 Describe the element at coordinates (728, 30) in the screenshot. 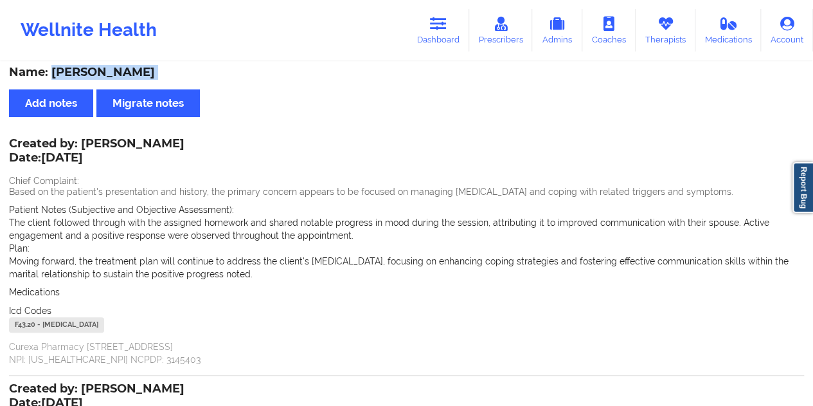

I see `a: Medications` at that location.